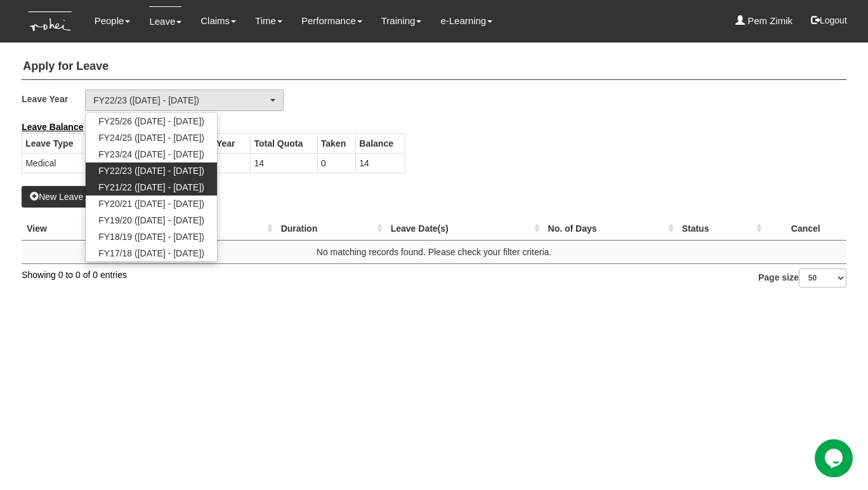 This screenshot has height=490, width=868. Describe the element at coordinates (283, 143) in the screenshot. I see `th: Total Quota` at that location.